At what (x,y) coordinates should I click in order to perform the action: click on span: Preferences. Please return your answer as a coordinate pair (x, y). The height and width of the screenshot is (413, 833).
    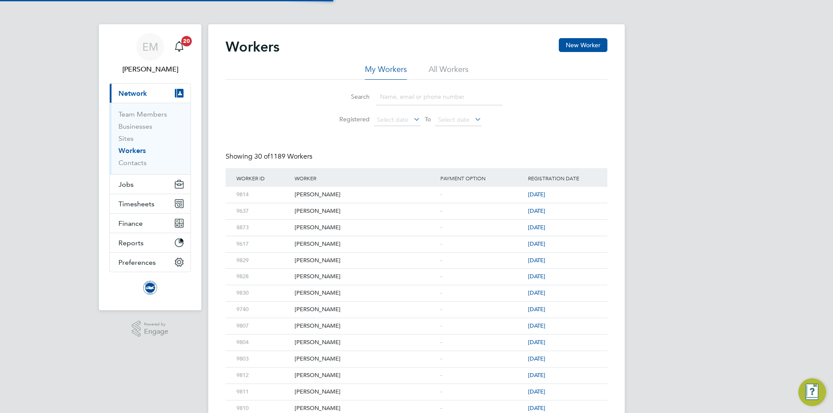
    Looking at the image, I should click on (137, 262).